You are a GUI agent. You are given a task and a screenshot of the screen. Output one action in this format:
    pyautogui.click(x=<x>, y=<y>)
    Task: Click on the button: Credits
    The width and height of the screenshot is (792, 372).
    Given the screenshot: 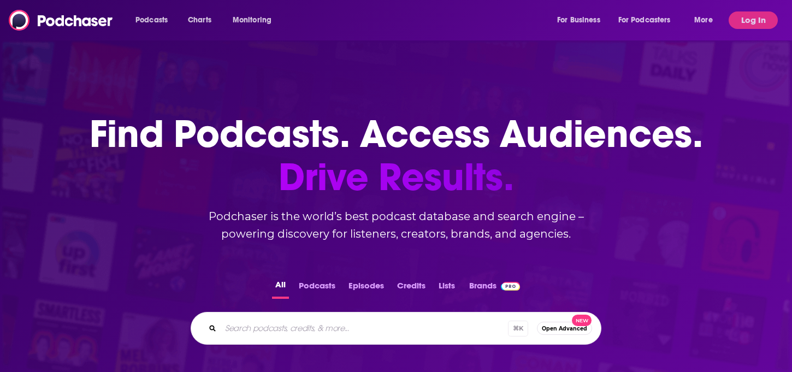 What is the action you would take?
    pyautogui.click(x=411, y=288)
    